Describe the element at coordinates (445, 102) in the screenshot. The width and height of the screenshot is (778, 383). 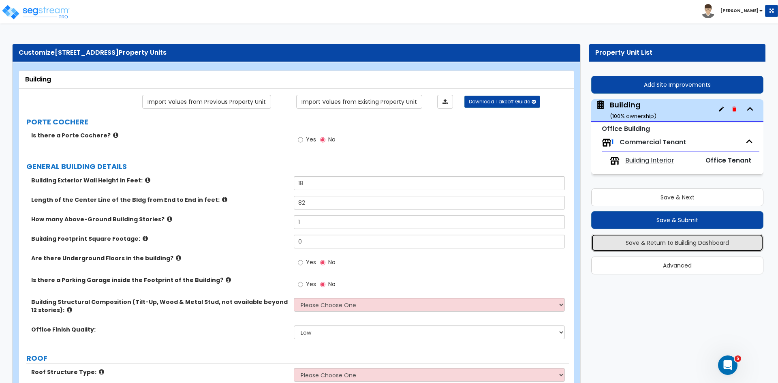
I see `a: Import the dynamic attributes value through Excel sheet` at that location.